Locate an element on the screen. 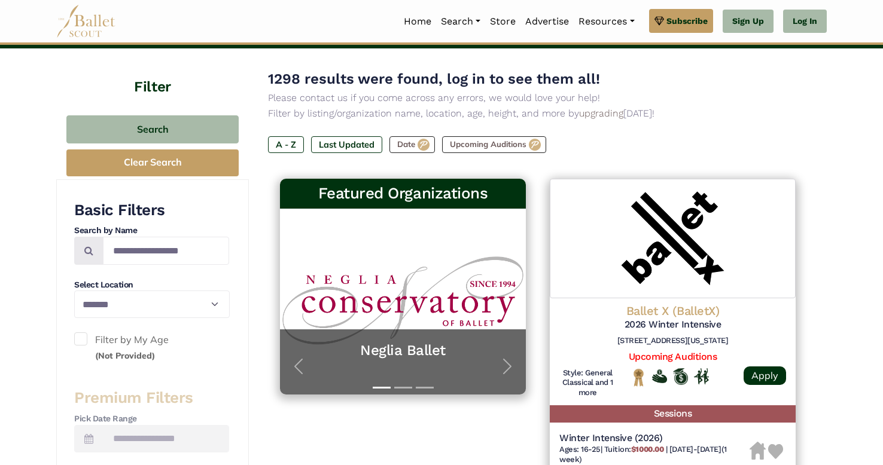 This screenshot has width=883, height=465. h4: Filter is located at coordinates (153, 73).